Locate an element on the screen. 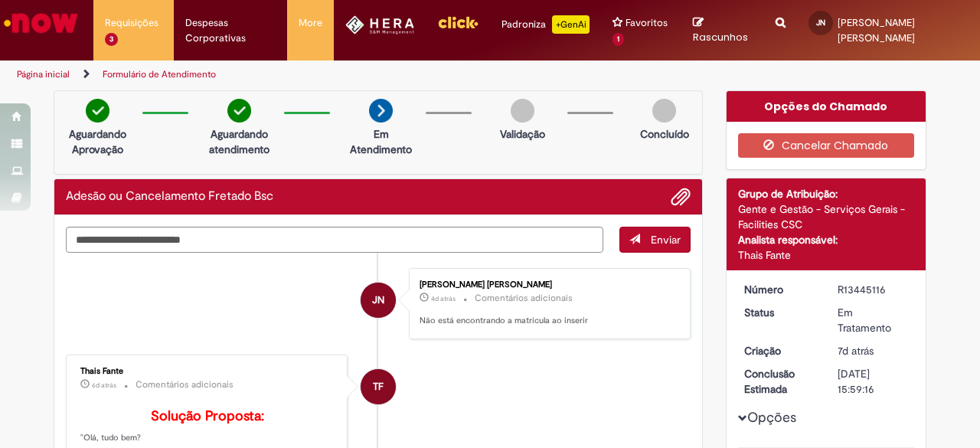 The height and width of the screenshot is (448, 980). span: 1 is located at coordinates (618, 39).